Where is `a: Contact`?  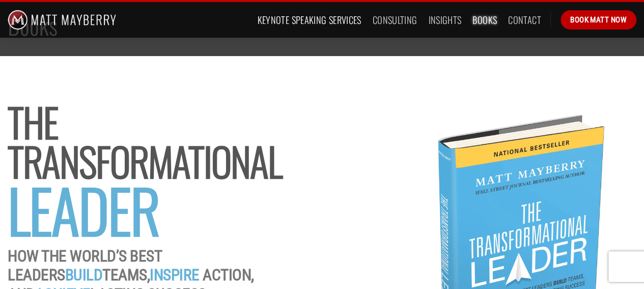
a: Contact is located at coordinates (524, 20).